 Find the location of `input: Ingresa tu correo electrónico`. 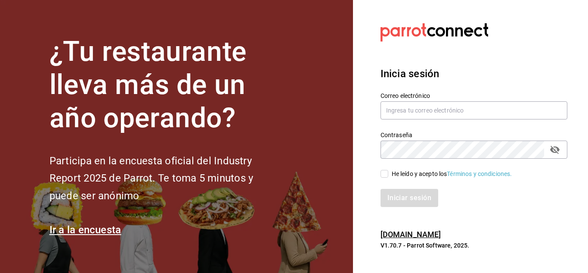

input: Ingresa tu correo electrónico is located at coordinates (474, 110).